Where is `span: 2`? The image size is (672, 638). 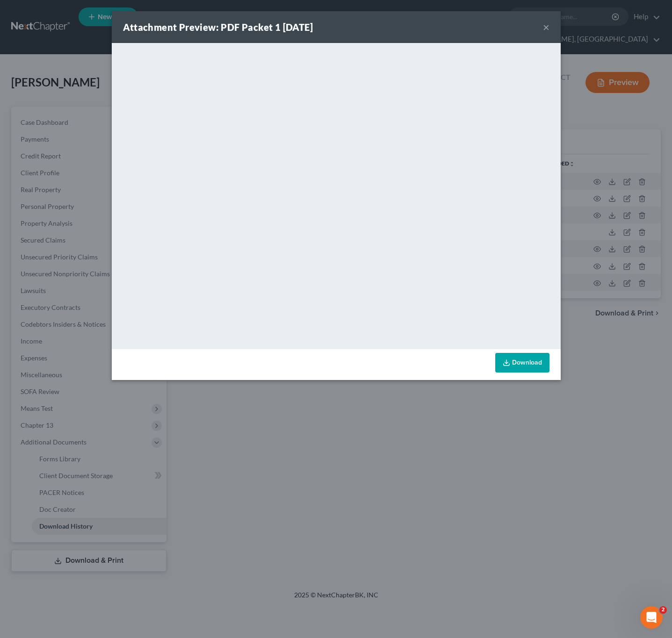
span: 2 is located at coordinates (664, 610).